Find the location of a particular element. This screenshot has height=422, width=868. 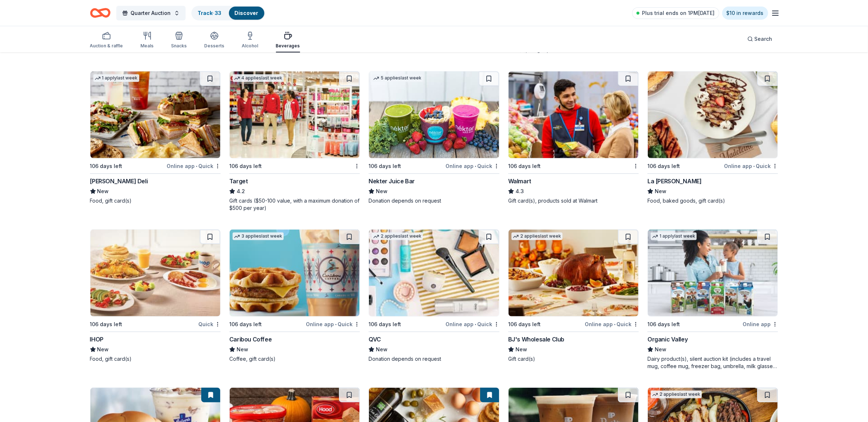

img: Image for McAlister's Deli is located at coordinates (155, 115).